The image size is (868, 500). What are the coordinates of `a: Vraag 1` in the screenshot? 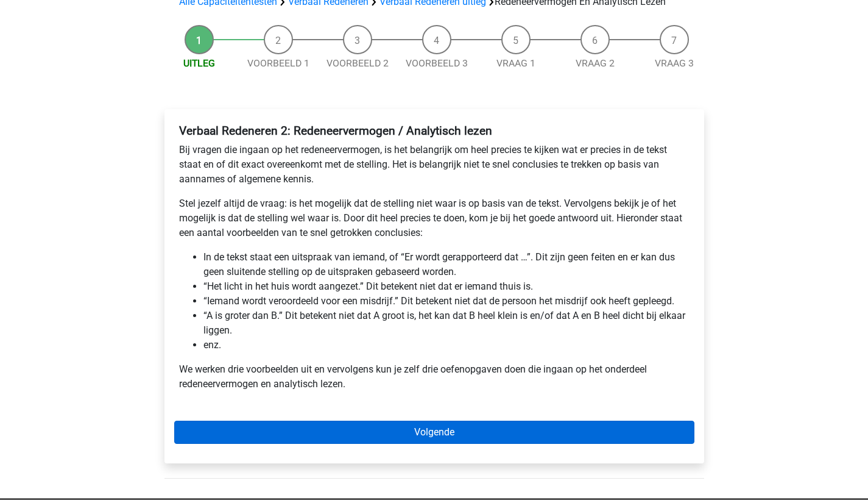 It's located at (516, 63).